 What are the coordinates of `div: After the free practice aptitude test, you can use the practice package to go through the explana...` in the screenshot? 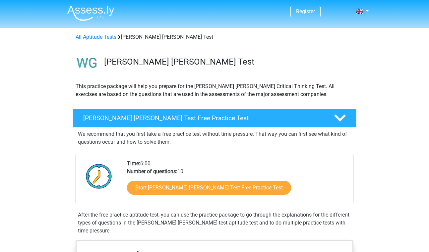 It's located at (215, 223).